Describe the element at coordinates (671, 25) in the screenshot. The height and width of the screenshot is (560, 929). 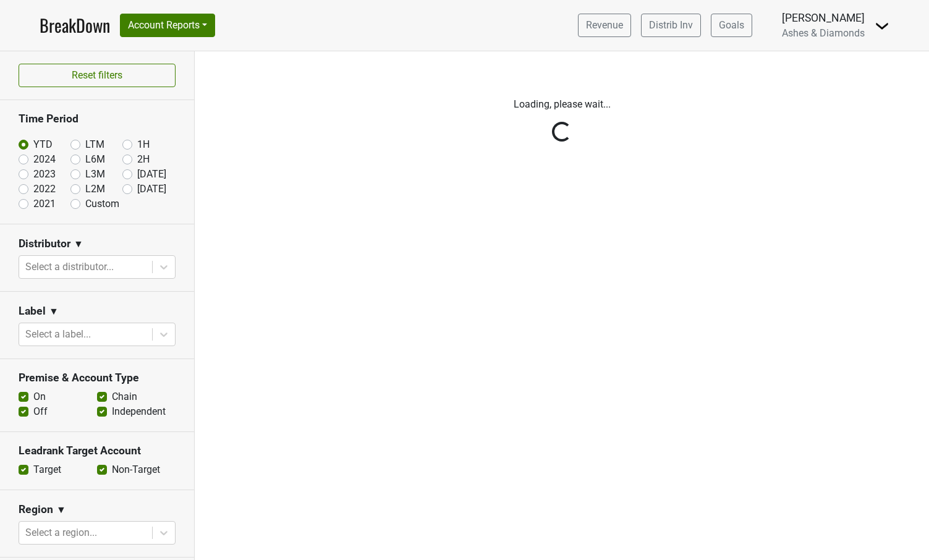
I see `a: Distrib Inv` at that location.